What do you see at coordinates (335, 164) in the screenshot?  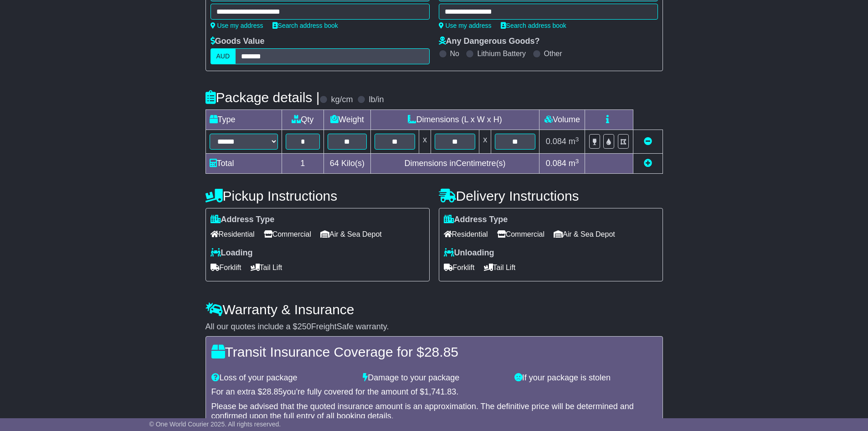 I see `span: 64` at bounding box center [335, 164].